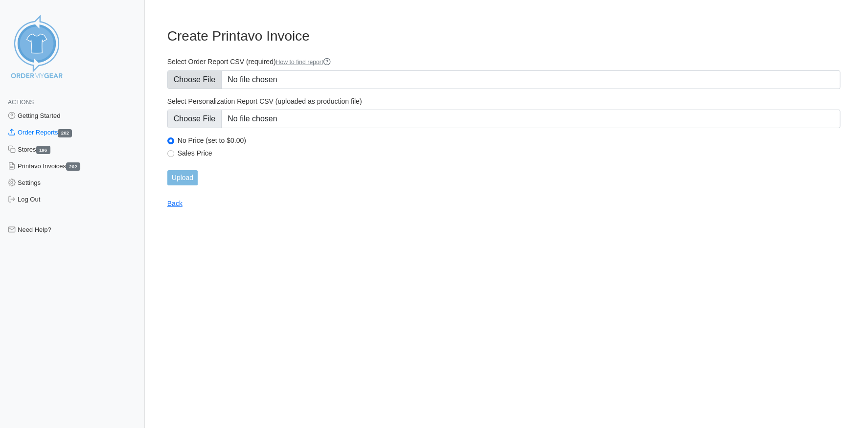  Describe the element at coordinates (503, 36) in the screenshot. I see `h3: Create Printavo Invoice` at that location.